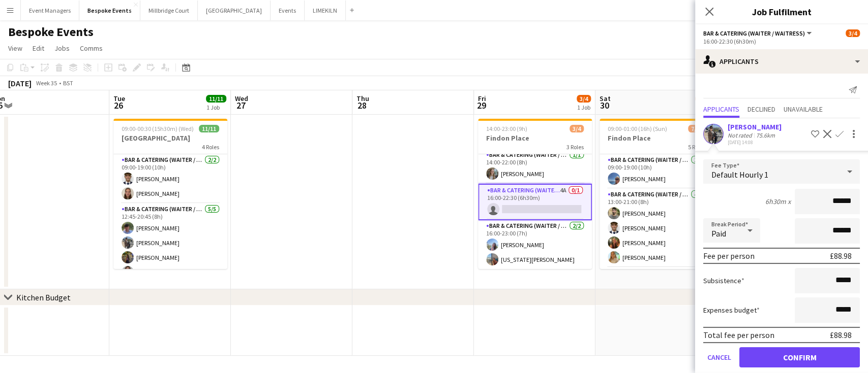 Image resolution: width=868 pixels, height=373 pixels. I want to click on div: 75.6km, so click(765, 135).